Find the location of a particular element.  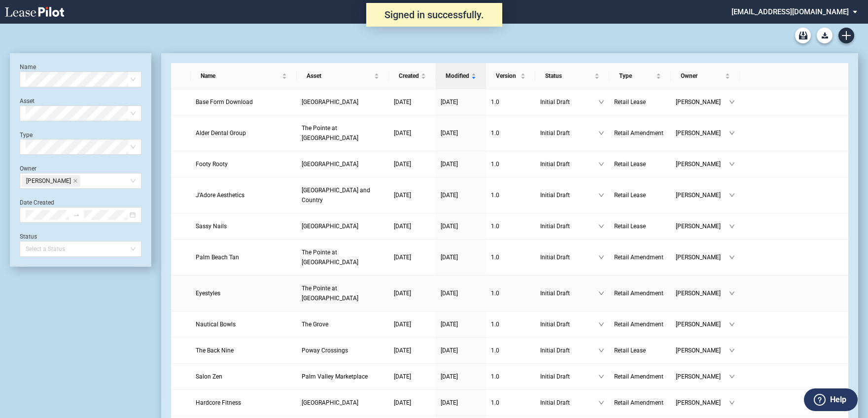

span: The Pointe at Bridgeport is located at coordinates (329, 257).